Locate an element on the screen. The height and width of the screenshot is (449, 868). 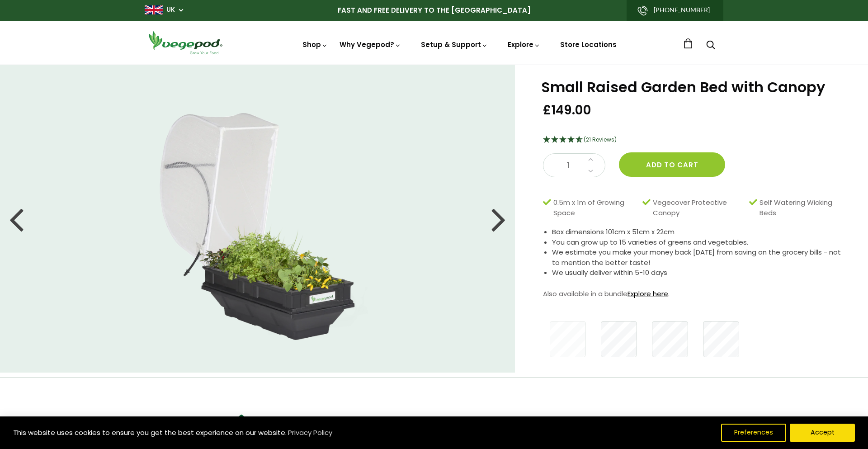
button: Preferences is located at coordinates (753, 433).